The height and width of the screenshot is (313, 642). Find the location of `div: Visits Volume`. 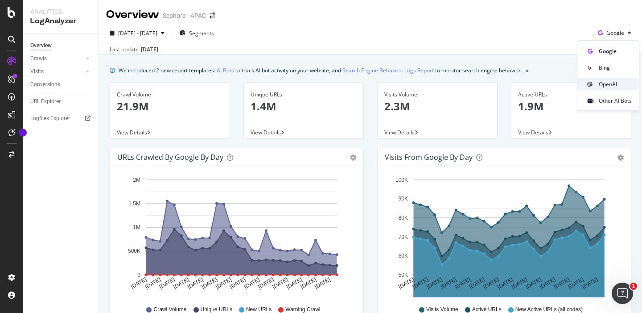

div: Visits Volume is located at coordinates (438, 95).